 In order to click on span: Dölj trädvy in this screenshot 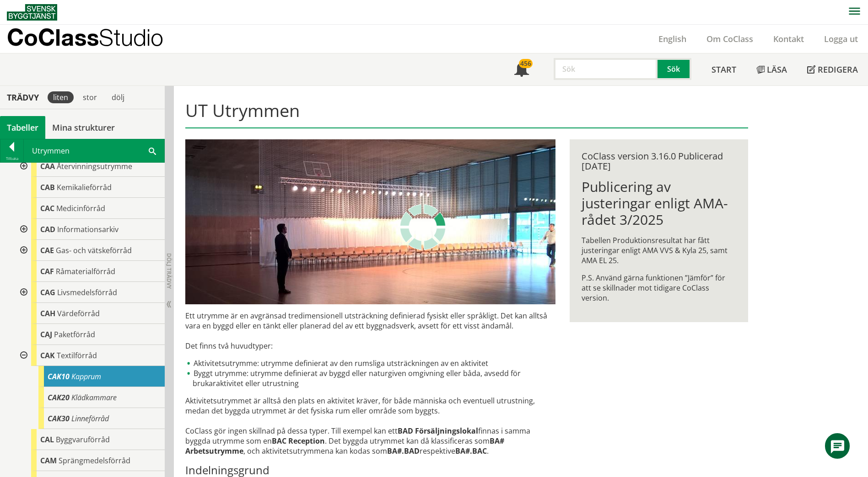, I will do `click(169, 271)`.